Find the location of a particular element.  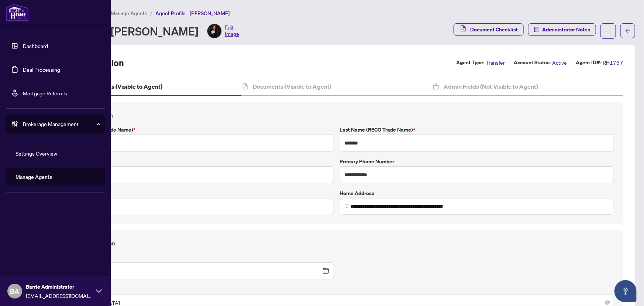

img: Profile Icon is located at coordinates (215, 31).